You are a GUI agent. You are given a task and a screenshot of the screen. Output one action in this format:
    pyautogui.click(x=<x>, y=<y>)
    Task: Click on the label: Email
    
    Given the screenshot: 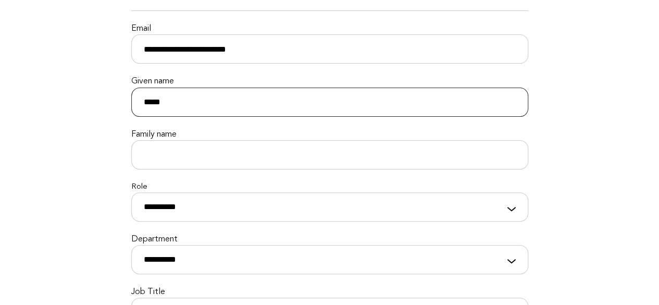 What is the action you would take?
    pyautogui.click(x=330, y=29)
    